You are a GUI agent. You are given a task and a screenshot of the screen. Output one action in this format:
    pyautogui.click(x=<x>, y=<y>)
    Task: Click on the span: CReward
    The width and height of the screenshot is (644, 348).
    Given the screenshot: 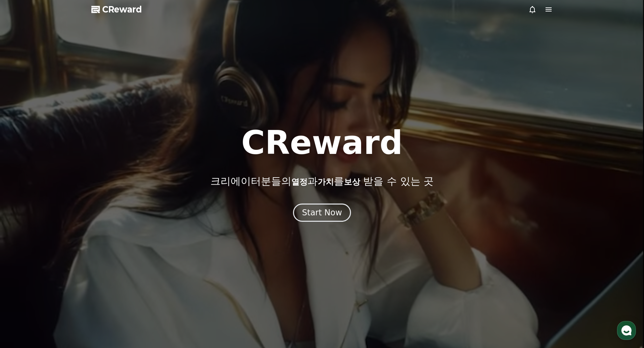 What is the action you would take?
    pyautogui.click(x=122, y=10)
    